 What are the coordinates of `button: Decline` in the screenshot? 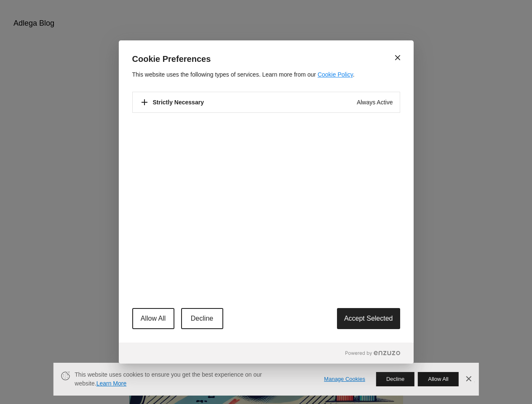 It's located at (202, 318).